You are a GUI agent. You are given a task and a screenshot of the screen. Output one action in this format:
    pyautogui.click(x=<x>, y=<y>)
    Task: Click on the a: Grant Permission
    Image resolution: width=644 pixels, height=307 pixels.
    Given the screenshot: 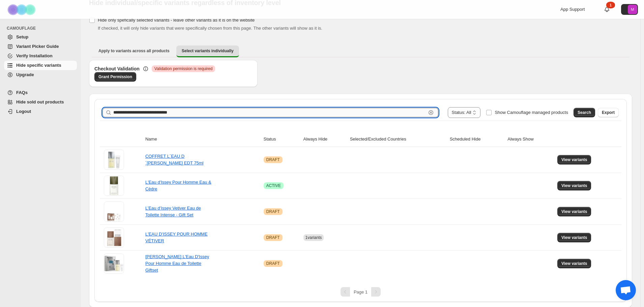 What is the action you would take?
    pyautogui.click(x=115, y=77)
    